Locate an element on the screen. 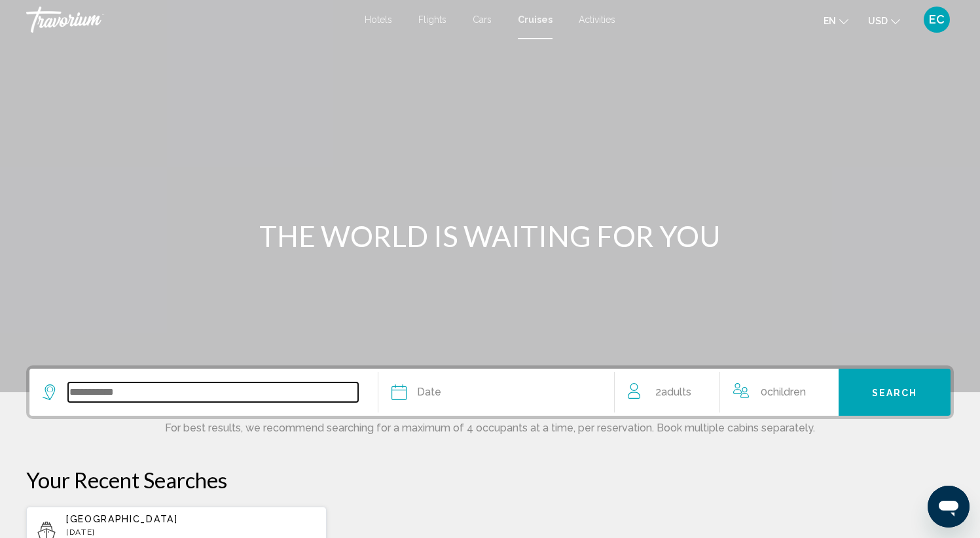 Image resolution: width=980 pixels, height=538 pixels. a: Travorium is located at coordinates (188, 20).